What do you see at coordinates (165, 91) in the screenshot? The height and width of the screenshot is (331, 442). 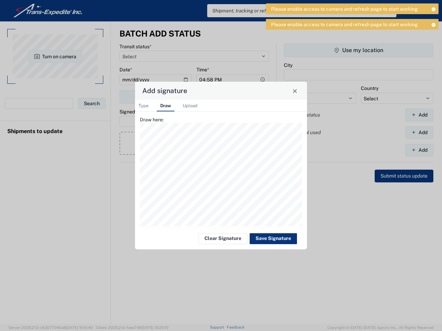 I see `h4: Add signature` at bounding box center [165, 91].